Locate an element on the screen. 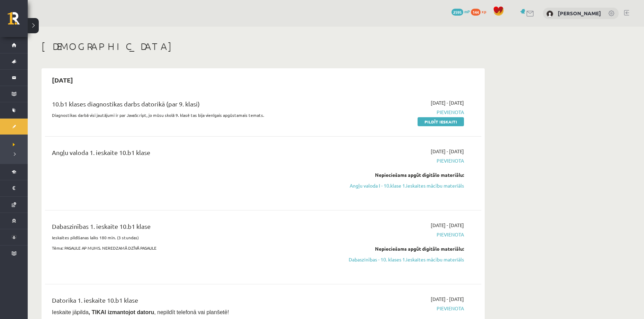 The width and height of the screenshot is (644, 319). a: 144 xp is located at coordinates (480, 12).